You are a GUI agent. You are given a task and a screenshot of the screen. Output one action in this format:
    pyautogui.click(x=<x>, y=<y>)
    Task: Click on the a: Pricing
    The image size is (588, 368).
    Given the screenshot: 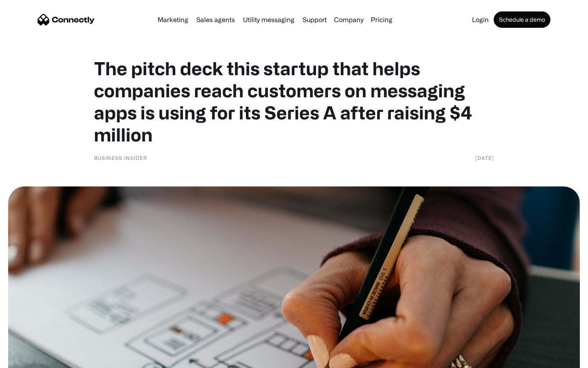 What is the action you would take?
    pyautogui.click(x=382, y=20)
    